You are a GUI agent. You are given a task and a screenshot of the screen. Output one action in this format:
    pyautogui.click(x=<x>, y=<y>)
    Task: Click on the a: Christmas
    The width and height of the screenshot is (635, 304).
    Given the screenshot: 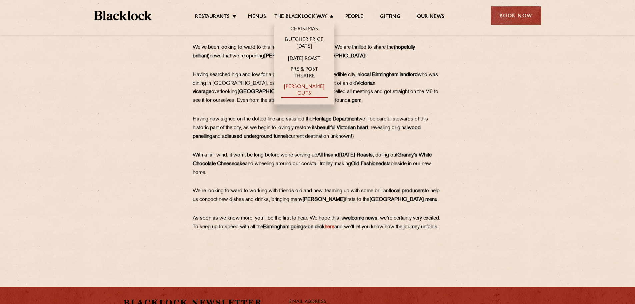 What is the action you would take?
    pyautogui.click(x=304, y=30)
    